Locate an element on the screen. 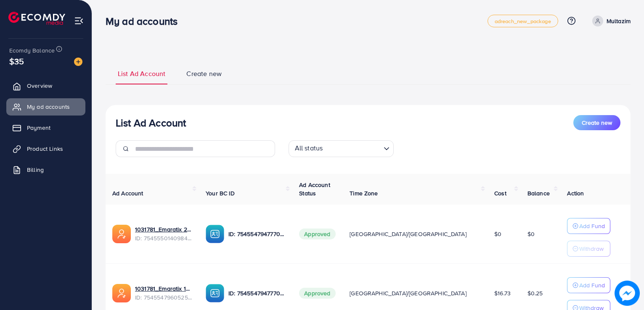 This screenshot has height=310, width=644. button: Create new is located at coordinates (597, 123).